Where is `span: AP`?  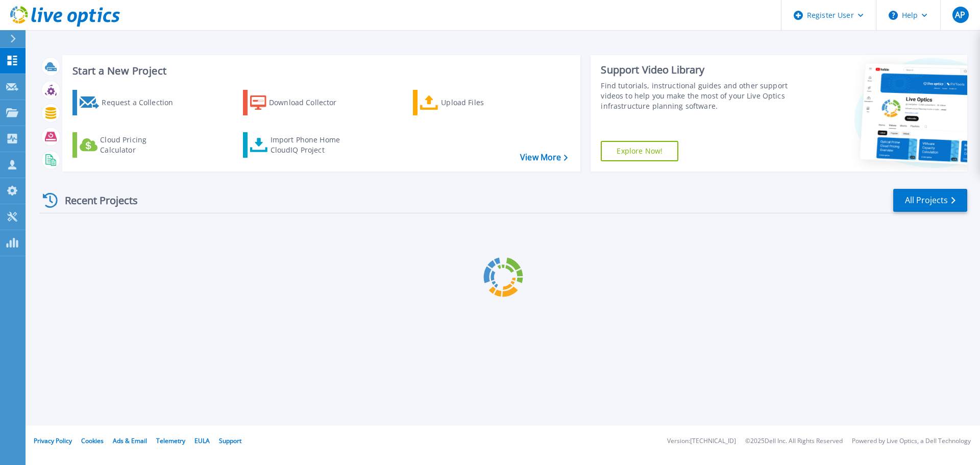 span: AP is located at coordinates (960, 15).